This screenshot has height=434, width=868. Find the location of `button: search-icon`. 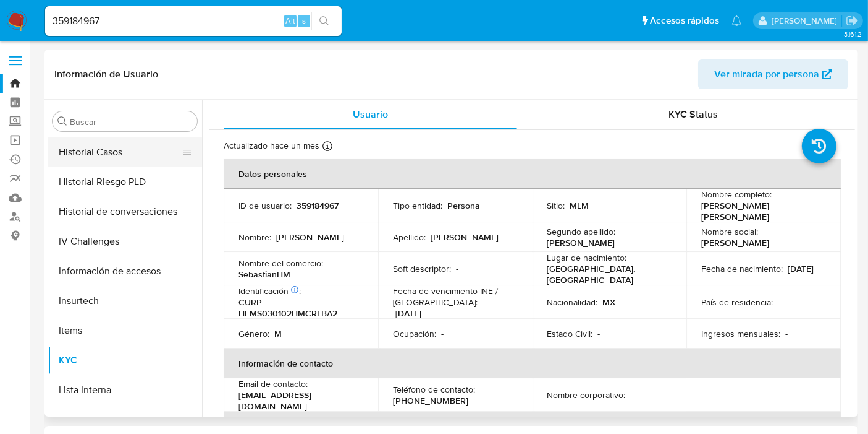

button: search-icon is located at coordinates (324, 21).